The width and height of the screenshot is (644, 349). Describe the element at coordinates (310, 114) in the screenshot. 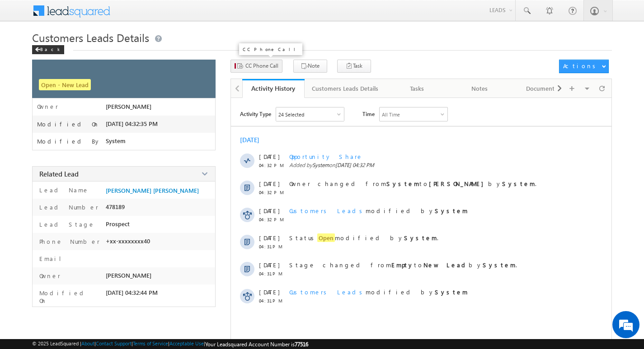

I see `div: Owner Changed,Status Changed,Stage Changed,Source Changed,Notes & 19 more..` at that location.